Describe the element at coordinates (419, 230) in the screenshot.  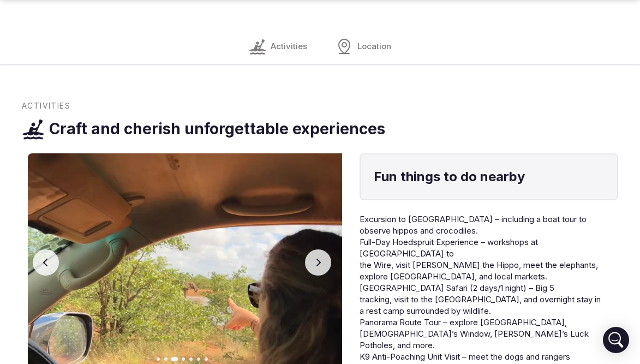
I see `span: observe hippos and crocodiles.` at that location.